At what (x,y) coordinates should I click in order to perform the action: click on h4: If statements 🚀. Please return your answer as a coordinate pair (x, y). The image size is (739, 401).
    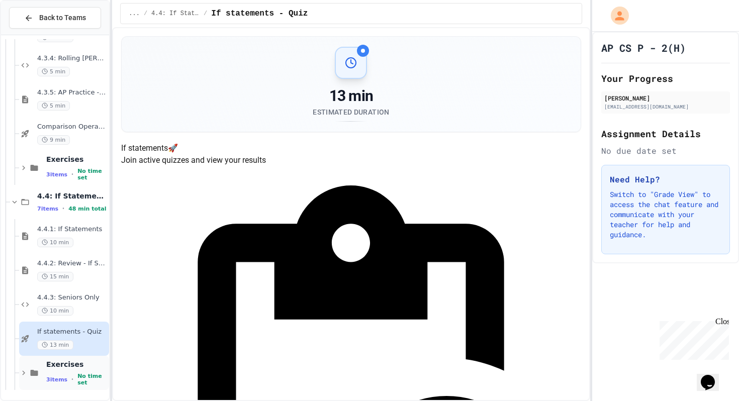
    Looking at the image, I should click on (351, 148).